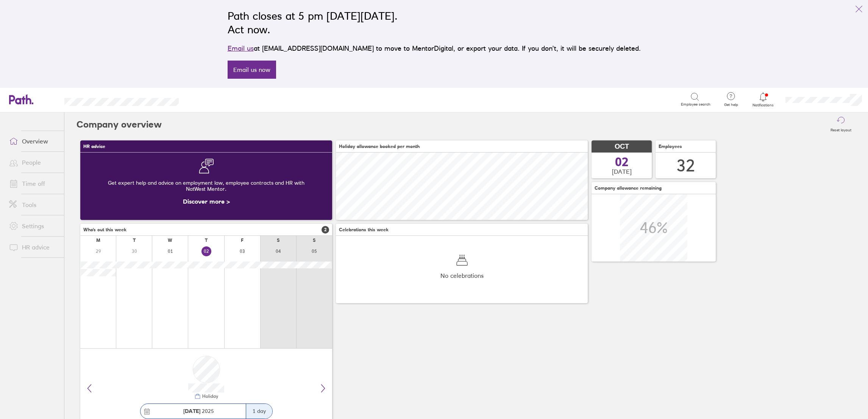 Image resolution: width=868 pixels, height=419 pixels. What do you see at coordinates (462, 276) in the screenshot?
I see `span: No celebrations` at bounding box center [462, 276].